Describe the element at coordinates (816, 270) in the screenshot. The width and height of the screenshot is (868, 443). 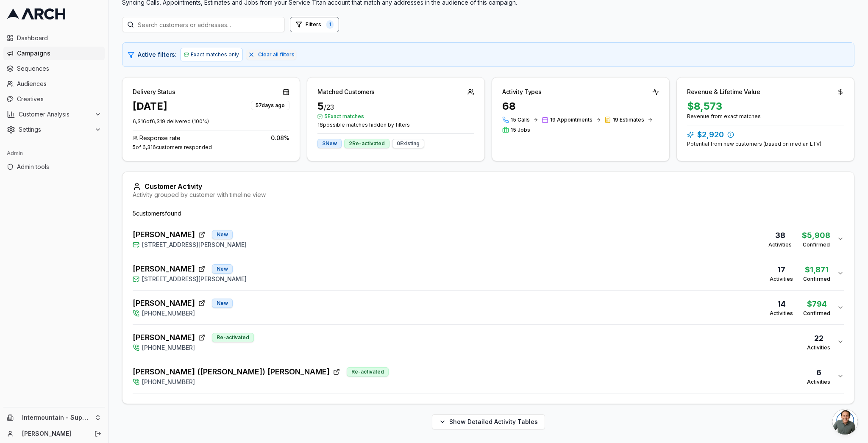
I see `div: $1,871` at that location.